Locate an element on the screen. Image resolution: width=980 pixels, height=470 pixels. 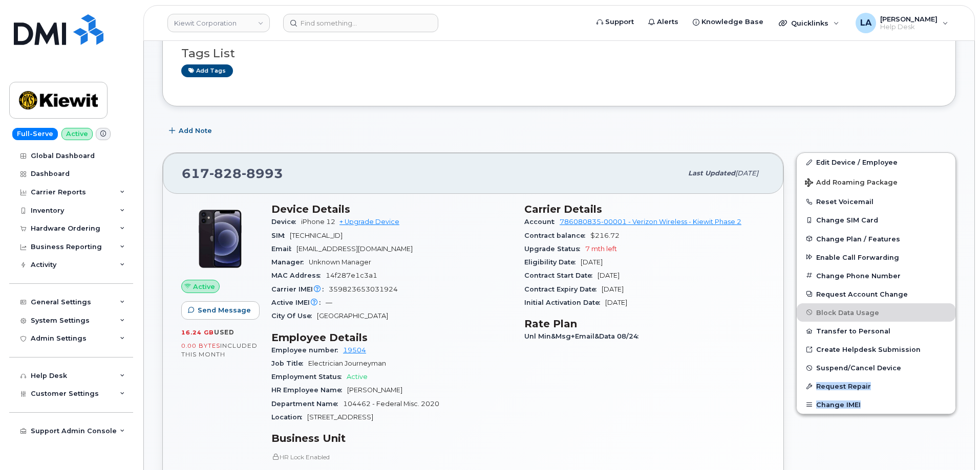
span: Contract balance is located at coordinates (557, 235).